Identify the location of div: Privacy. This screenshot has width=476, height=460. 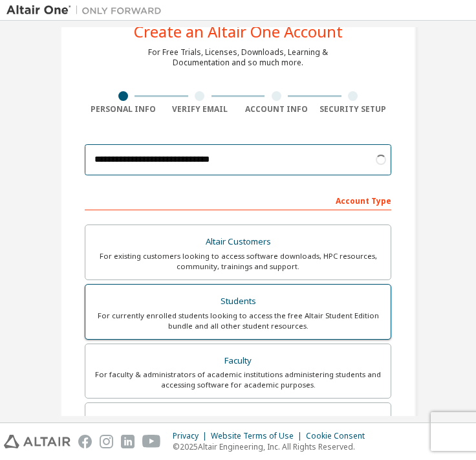
(192, 436).